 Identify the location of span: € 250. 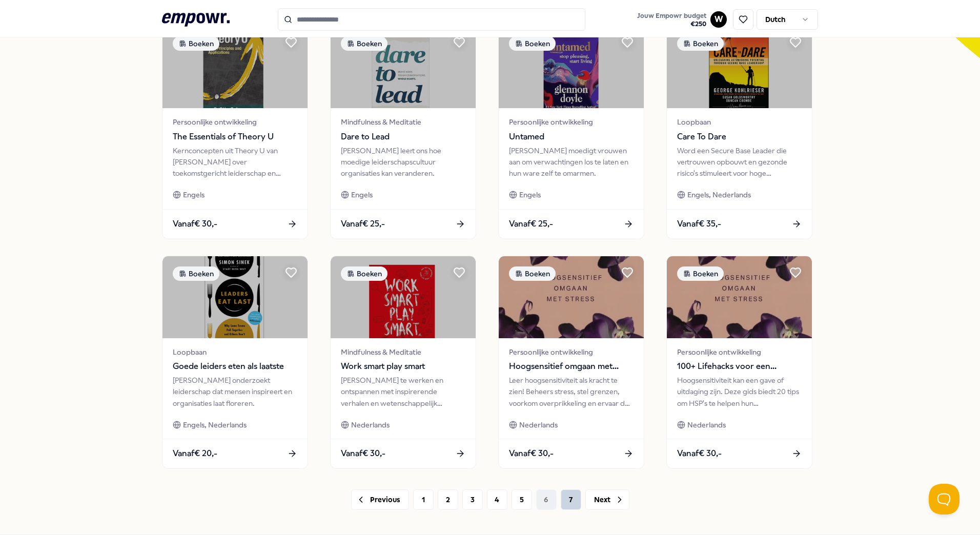
(671, 24).